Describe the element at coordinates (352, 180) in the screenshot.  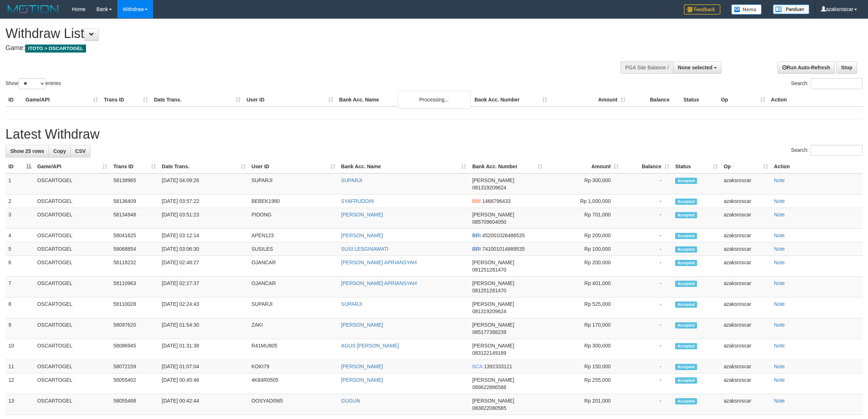
I see `a: SUPARJI` at that location.